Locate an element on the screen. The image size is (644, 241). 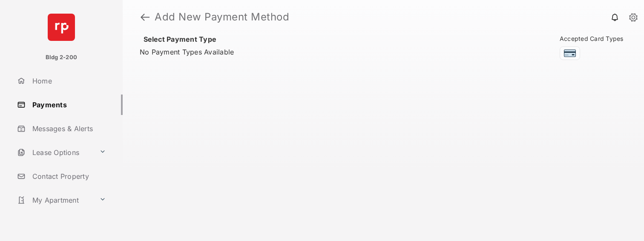
a: Payments is located at coordinates (68, 105).